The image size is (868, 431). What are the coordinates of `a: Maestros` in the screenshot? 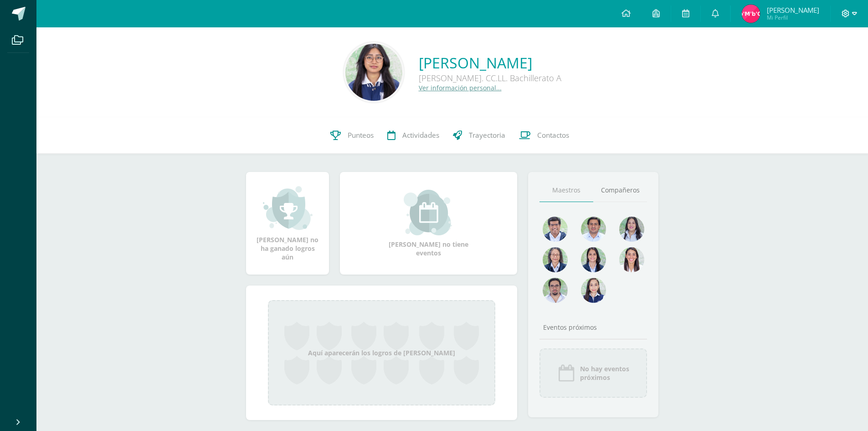 It's located at (566, 190).